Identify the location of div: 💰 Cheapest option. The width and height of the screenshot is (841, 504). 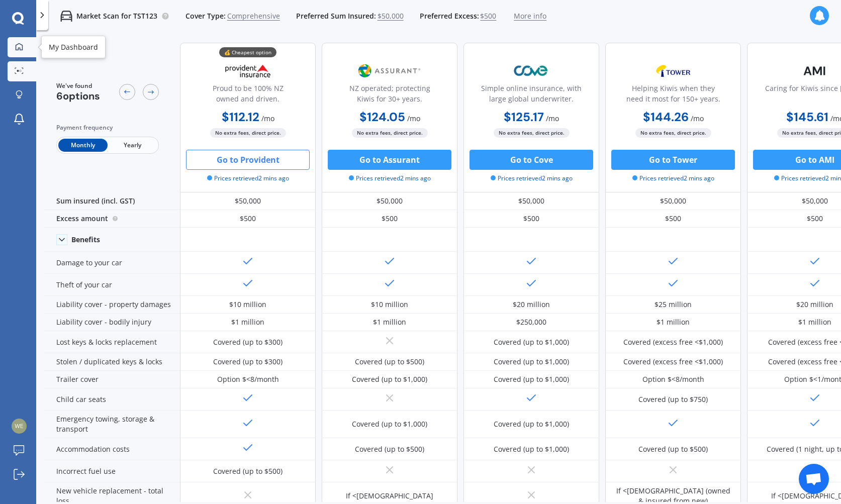
(248, 52).